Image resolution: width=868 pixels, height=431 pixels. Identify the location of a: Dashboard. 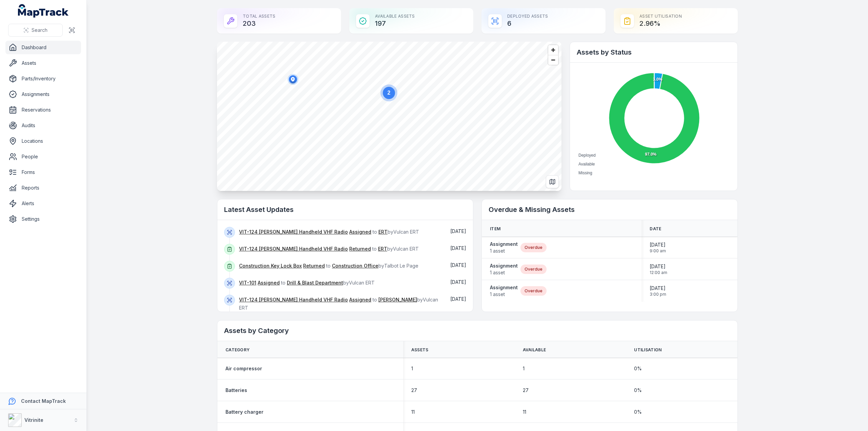
(43, 48).